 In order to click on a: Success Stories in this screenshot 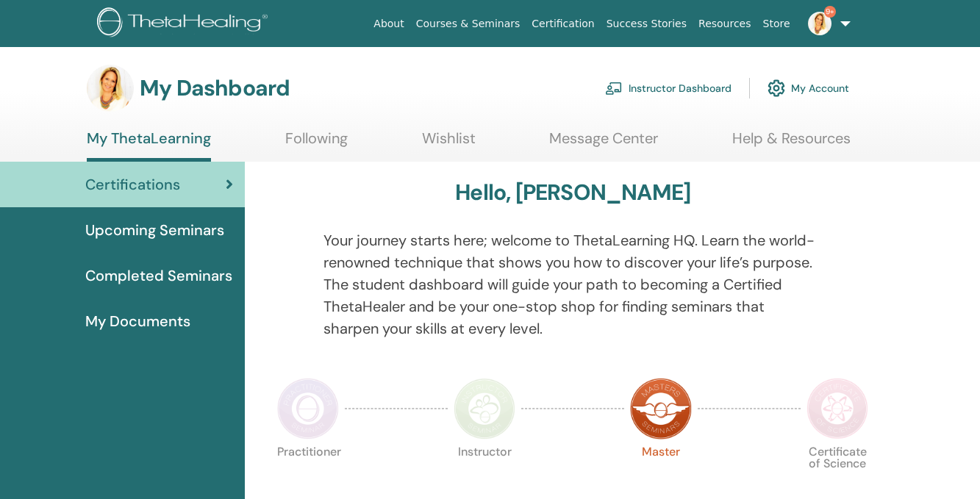, I will do `click(646, 24)`.